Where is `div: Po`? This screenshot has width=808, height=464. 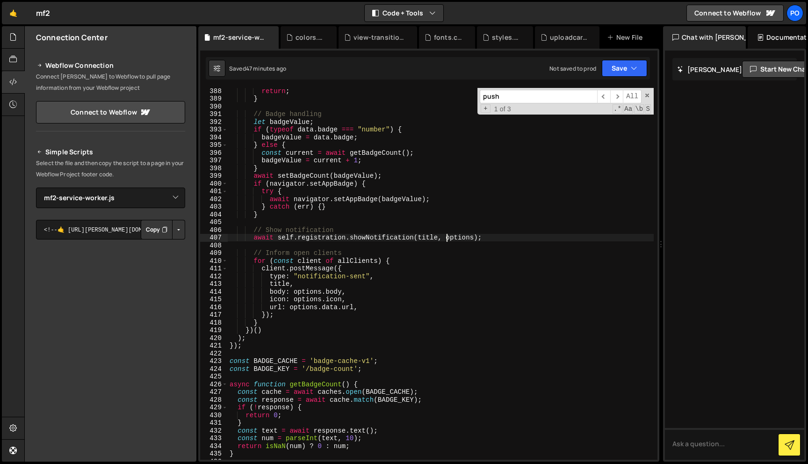 div: Po is located at coordinates (795, 13).